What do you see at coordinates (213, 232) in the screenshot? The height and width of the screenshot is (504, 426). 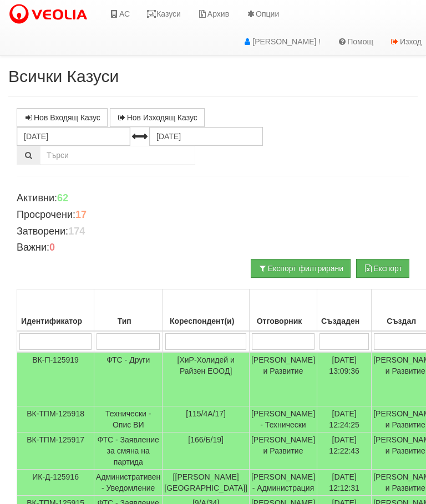 I see `h4: Затворени:` at bounding box center [213, 232].